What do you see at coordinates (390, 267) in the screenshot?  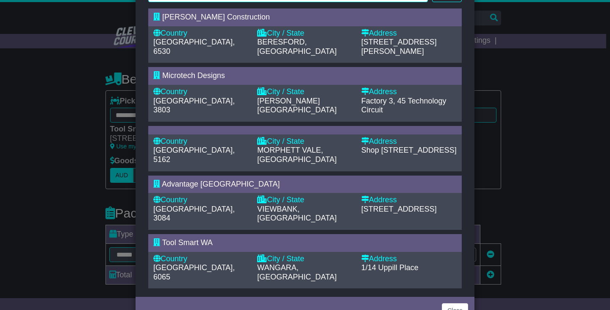 I see `span: 1/14 Uppill Place` at bounding box center [390, 267].